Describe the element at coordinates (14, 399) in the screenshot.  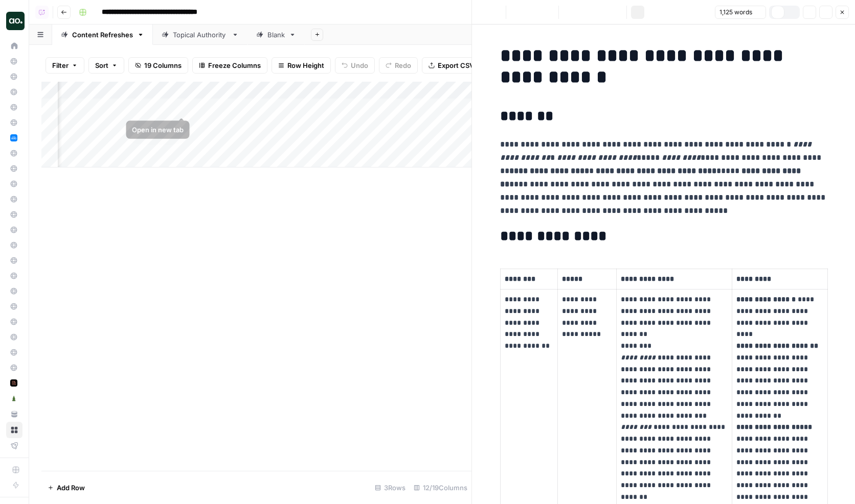
I see `img: dm7txshh430fvrbowepo0io96xoy` at that location.